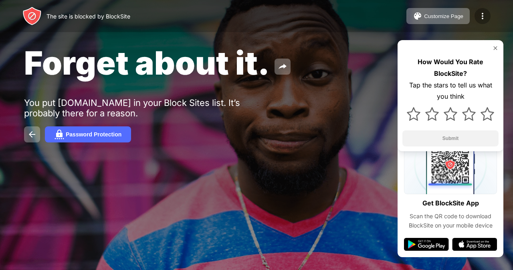 This screenshot has height=270, width=513. What do you see at coordinates (451, 138) in the screenshot?
I see `button: Submit` at bounding box center [451, 138].